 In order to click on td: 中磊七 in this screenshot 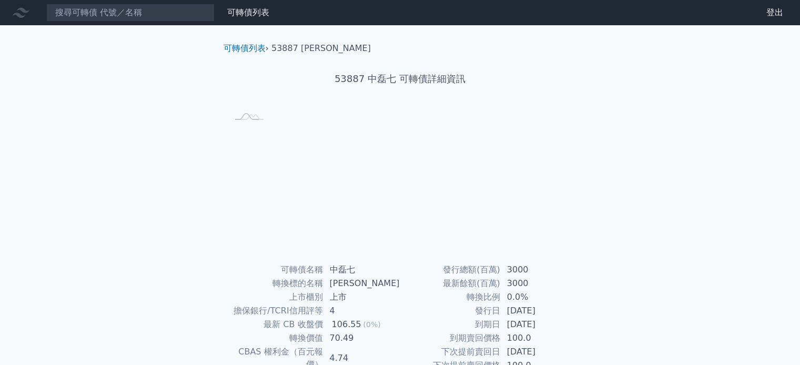, I will do `click(362, 270)`.